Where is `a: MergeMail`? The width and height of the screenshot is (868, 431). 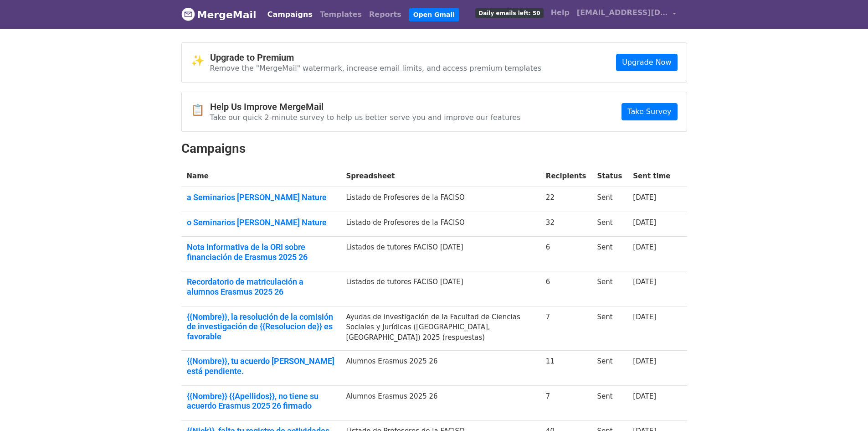
a: MergeMail is located at coordinates (219, 15).